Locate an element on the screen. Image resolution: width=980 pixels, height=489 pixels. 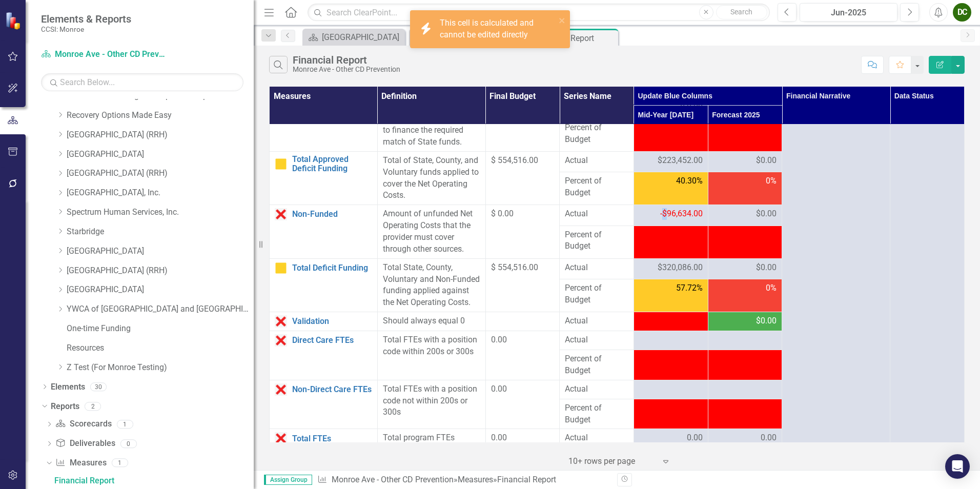
a: Non-Direct Care FTEs is located at coordinates (332, 390).